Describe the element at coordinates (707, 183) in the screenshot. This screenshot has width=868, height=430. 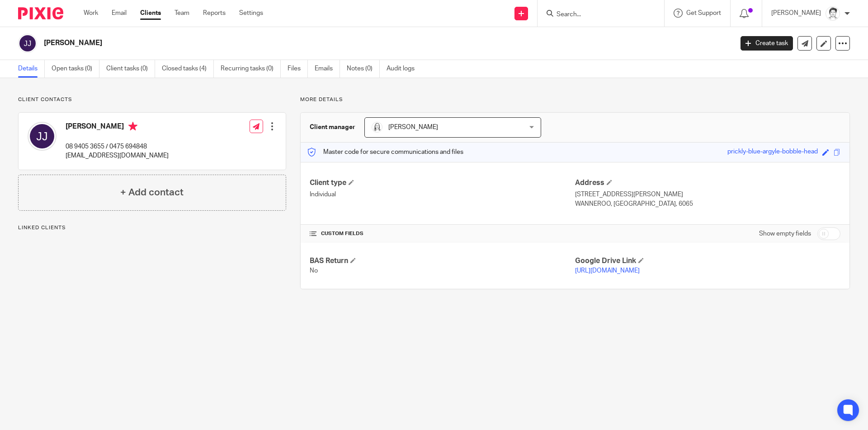
I see `h4: Address` at that location.